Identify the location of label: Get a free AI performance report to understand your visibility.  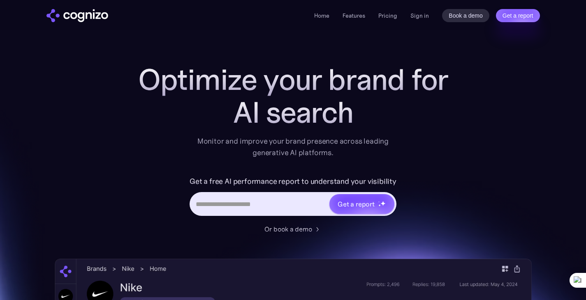
(293, 182).